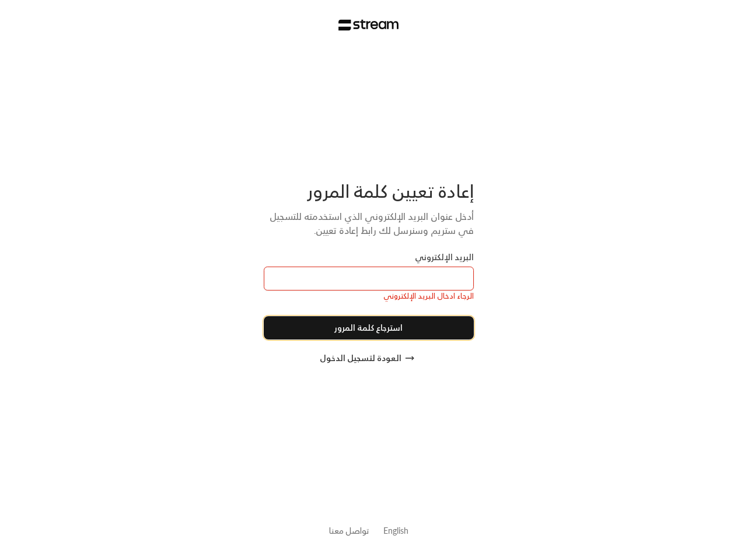 The height and width of the screenshot is (560, 737). What do you see at coordinates (368, 358) in the screenshot?
I see `button: العودة لتسجيل الدخول` at bounding box center [368, 358].